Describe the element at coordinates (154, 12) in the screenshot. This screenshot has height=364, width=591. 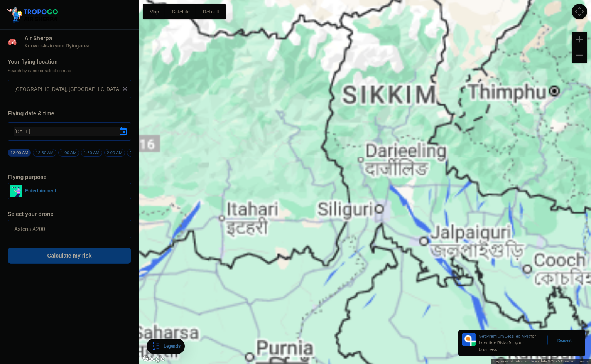
I see `button: Show street map` at that location.